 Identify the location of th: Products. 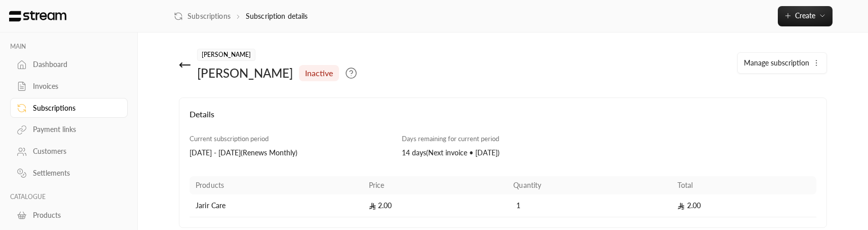
(276, 185).